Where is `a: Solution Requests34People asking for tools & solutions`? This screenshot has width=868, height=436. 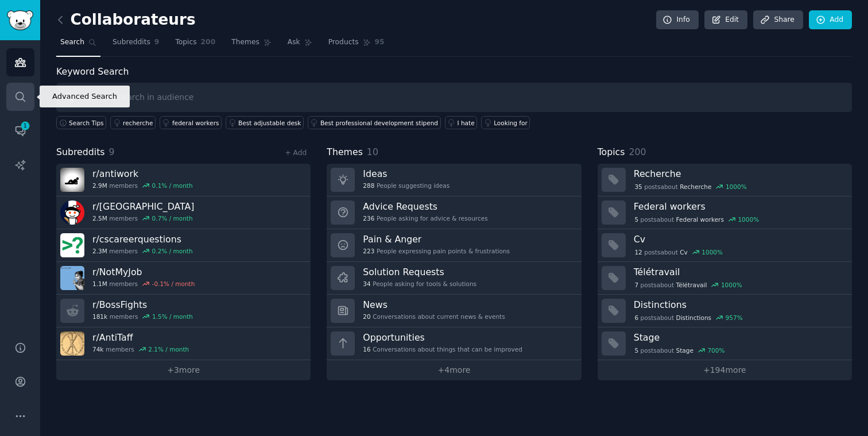
a: Solution Requests34People asking for tools & solutions is located at coordinates (453, 278).